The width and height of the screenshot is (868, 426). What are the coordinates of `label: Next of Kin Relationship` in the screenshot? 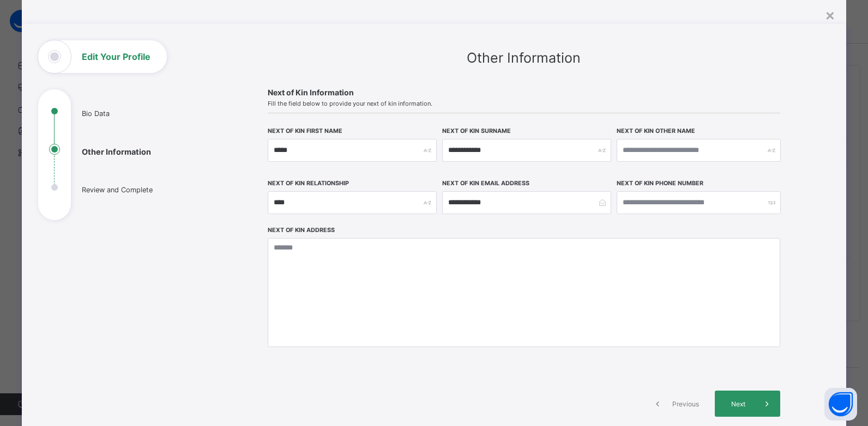 It's located at (308, 183).